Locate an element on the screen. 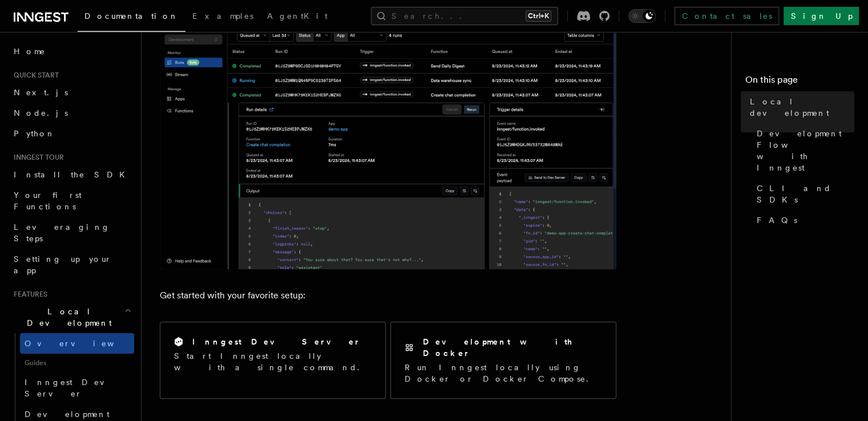  a: Next.js is located at coordinates (71, 92).